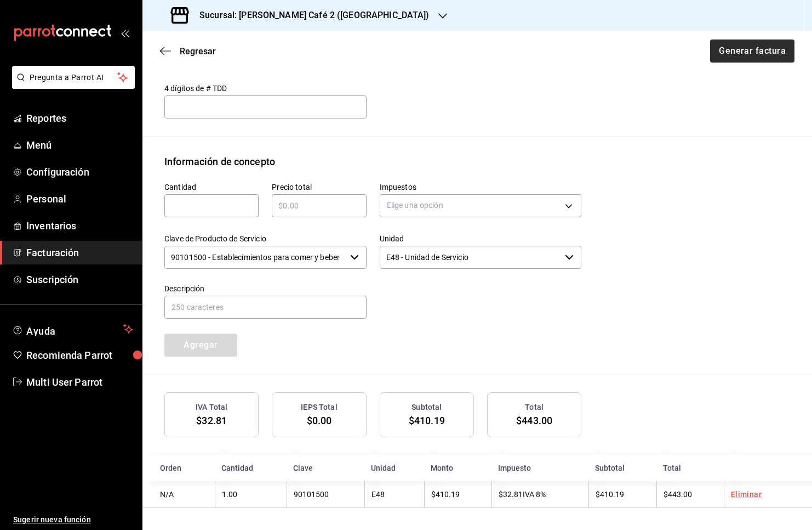 The image size is (812, 530). I want to click on h3: IVA Total, so click(211, 407).